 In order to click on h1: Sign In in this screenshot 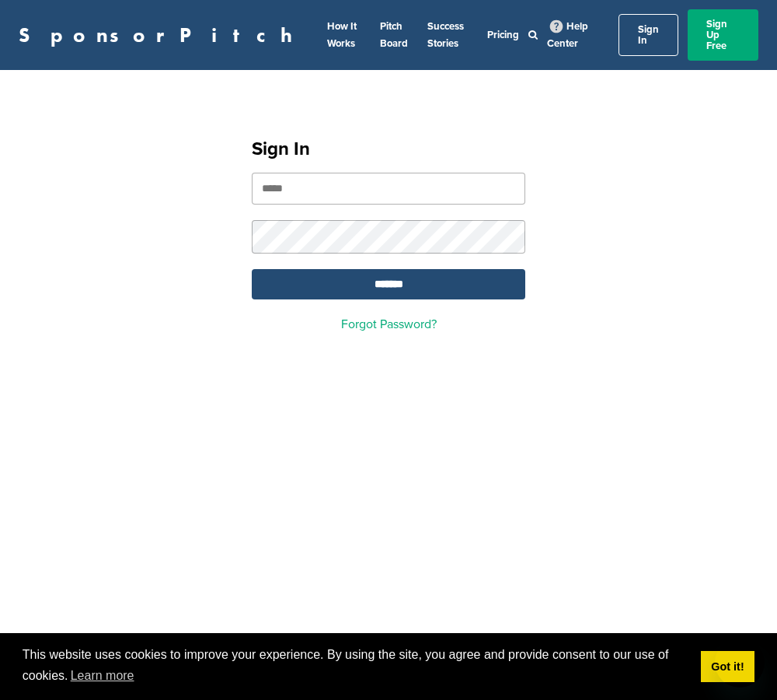, I will do `click(388, 150)`.